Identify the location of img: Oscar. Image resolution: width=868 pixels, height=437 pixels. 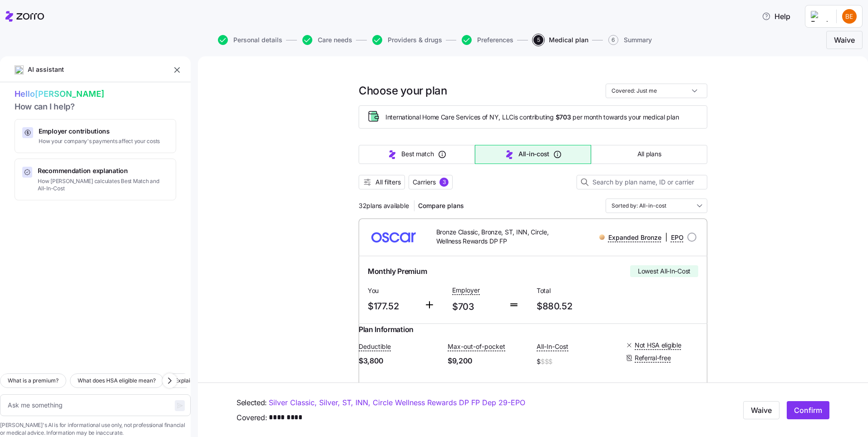
(394, 237).